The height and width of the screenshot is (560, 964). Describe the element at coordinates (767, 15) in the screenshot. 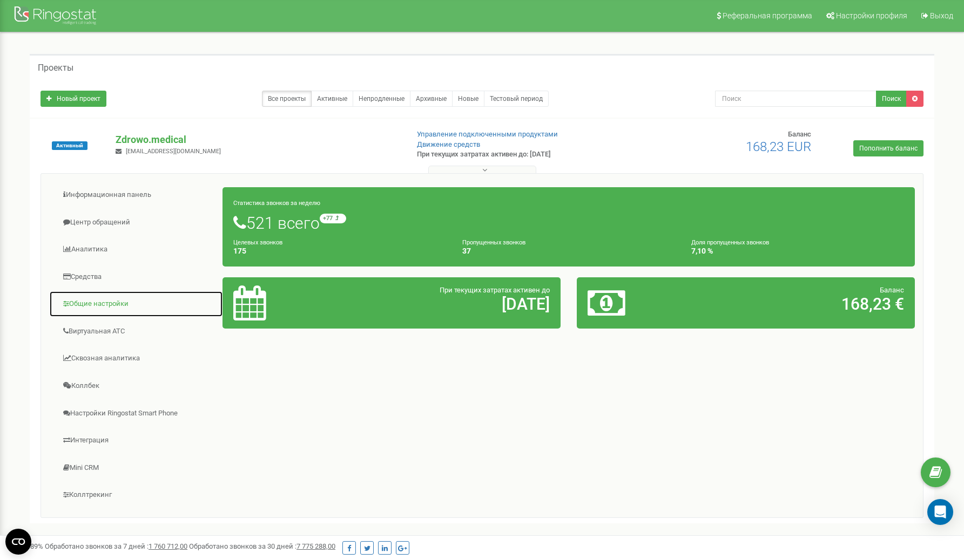

I see `span: Реферальная программа` at that location.